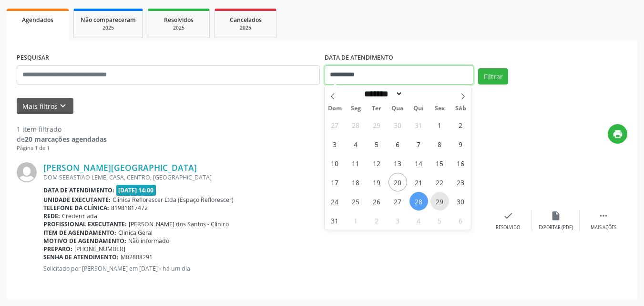  I want to click on span: Agosto 28, 2025, so click(419, 201).